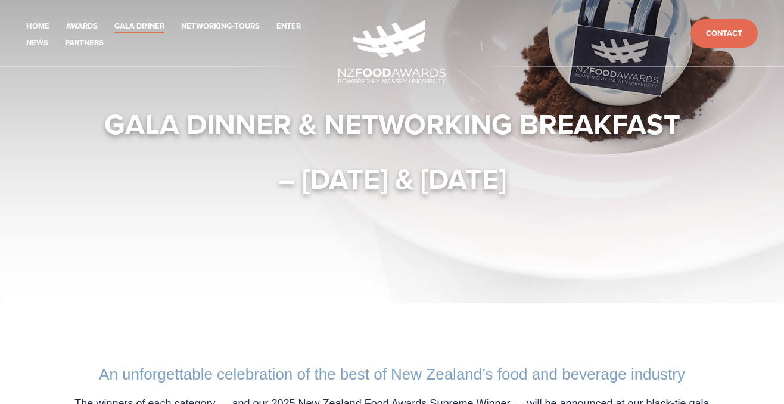 This screenshot has height=404, width=784. Describe the element at coordinates (37, 43) in the screenshot. I see `a: News` at that location.